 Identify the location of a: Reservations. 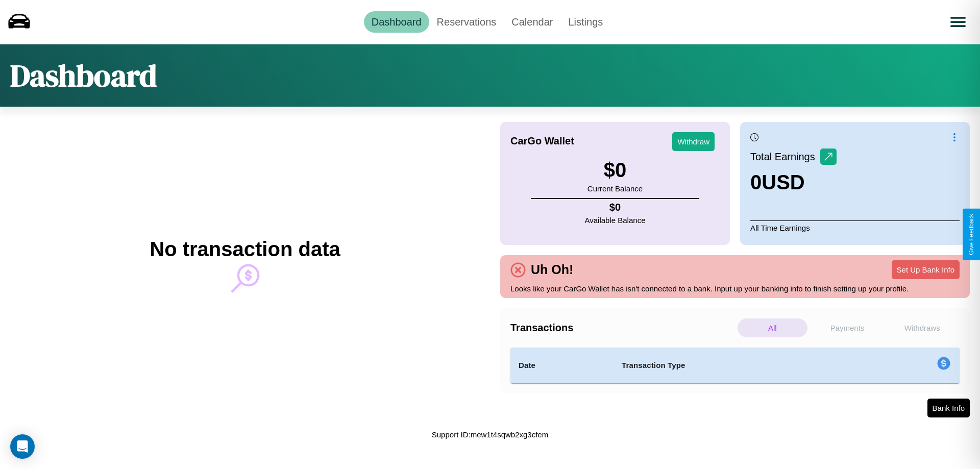
(466, 22).